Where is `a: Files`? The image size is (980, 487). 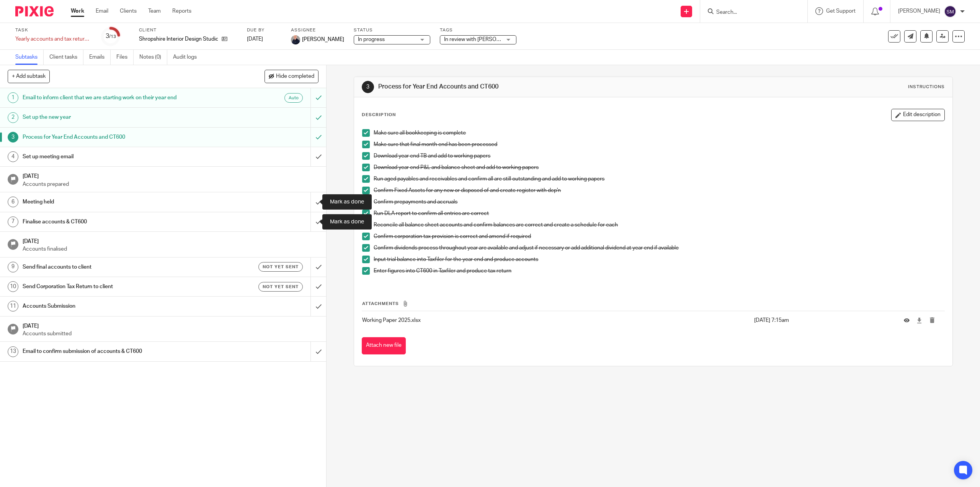 a: Files is located at coordinates (124, 57).